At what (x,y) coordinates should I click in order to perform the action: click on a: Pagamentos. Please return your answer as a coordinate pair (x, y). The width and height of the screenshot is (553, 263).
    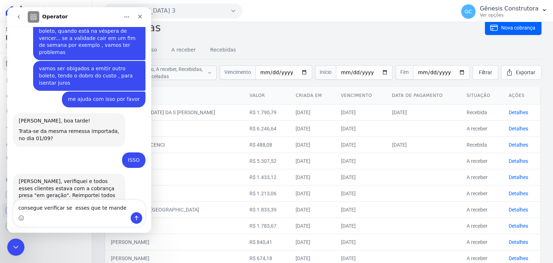
    Looking at the image, I should click on (46, 111).